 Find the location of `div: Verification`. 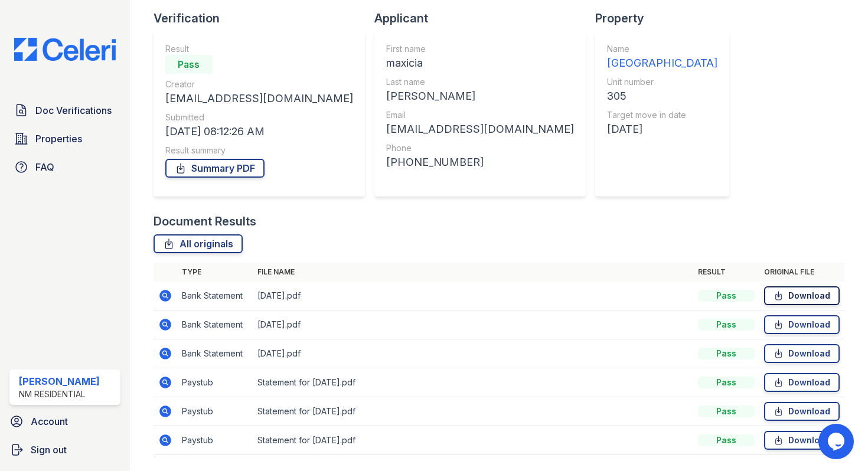

div: Verification is located at coordinates (264, 18).